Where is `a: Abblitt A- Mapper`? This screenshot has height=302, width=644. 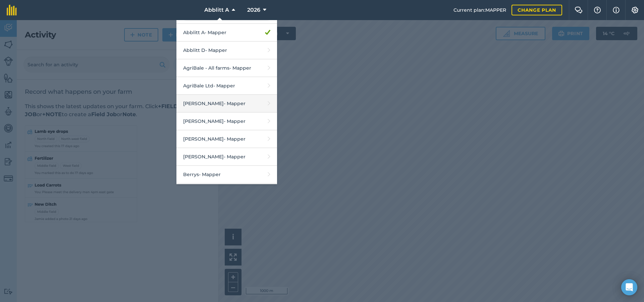
a: Abblitt A- Mapper is located at coordinates (227, 33).